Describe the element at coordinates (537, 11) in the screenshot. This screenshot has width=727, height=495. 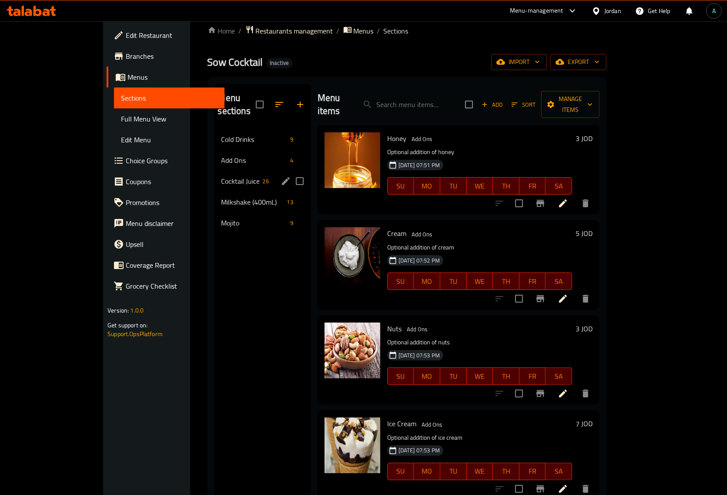
I see `div: Menu-management` at that location.